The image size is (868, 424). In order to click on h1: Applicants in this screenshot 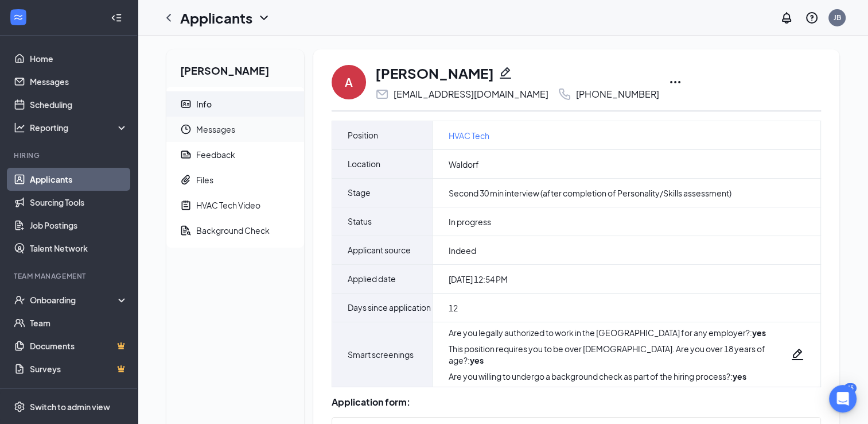, I will do `click(217, 18)`.